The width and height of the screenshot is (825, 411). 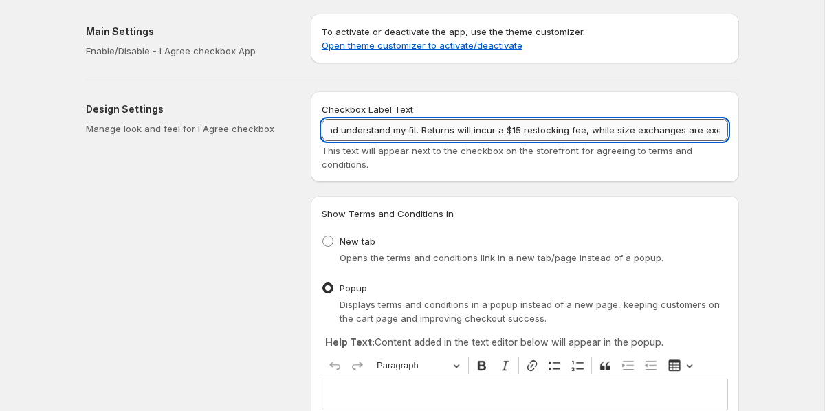 I want to click on p: Content added in the text editor below will appear in the popup., so click(x=524, y=342).